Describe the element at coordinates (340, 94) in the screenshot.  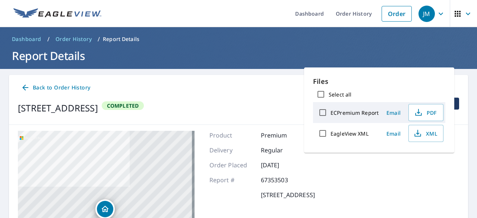
I see `label: Select all` at that location.